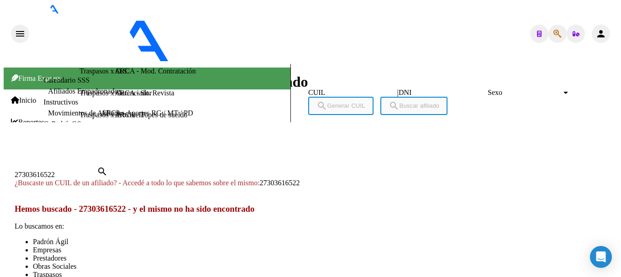 The image size is (621, 277). Describe the element at coordinates (261, 250) in the screenshot. I see `li: Empresas` at that location.